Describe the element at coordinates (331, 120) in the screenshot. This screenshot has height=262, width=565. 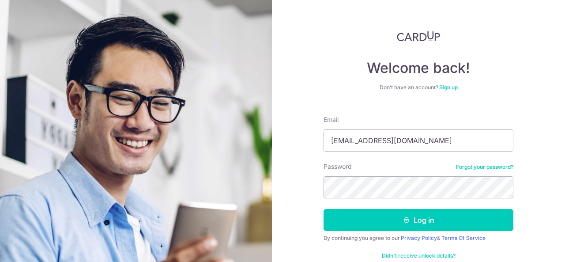
I see `label: Email` at that location.